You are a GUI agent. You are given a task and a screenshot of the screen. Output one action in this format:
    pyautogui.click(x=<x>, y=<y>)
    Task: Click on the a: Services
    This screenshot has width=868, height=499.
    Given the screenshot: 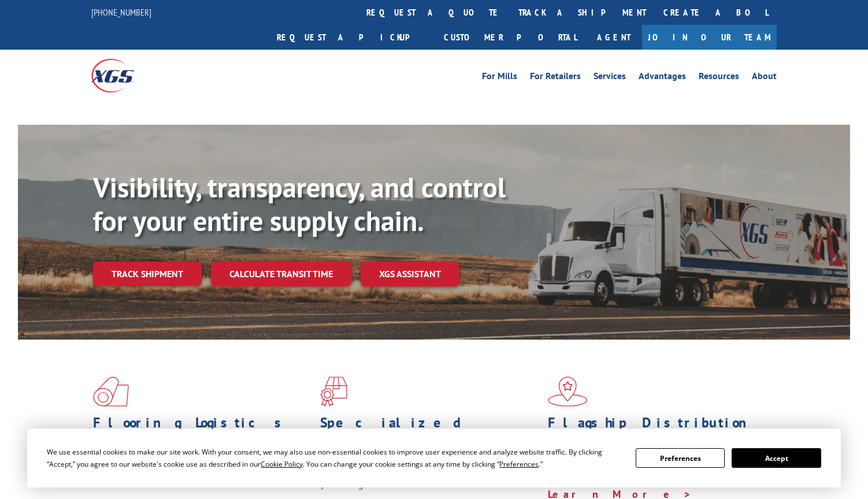 What is the action you would take?
    pyautogui.click(x=610, y=78)
    